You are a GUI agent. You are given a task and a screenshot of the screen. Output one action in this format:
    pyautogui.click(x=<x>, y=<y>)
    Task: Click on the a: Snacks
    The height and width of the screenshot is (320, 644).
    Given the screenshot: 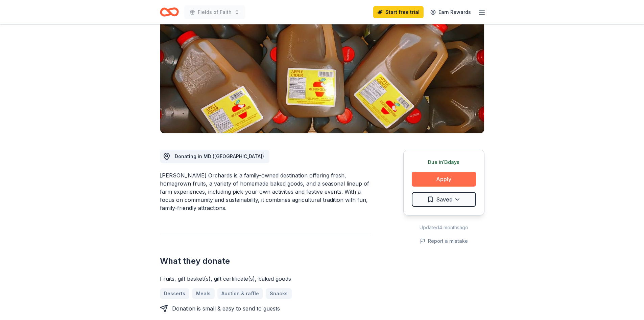 What is the action you would take?
    pyautogui.click(x=278, y=293)
    